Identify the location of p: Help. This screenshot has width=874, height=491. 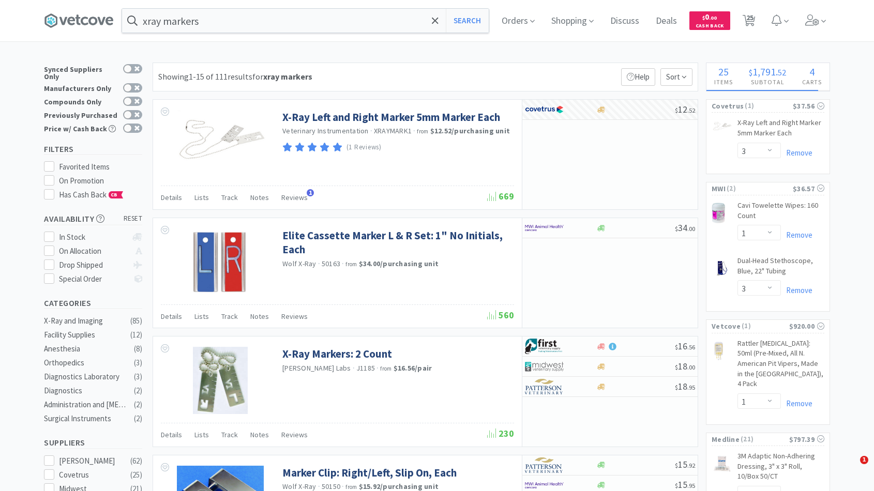
(638, 77).